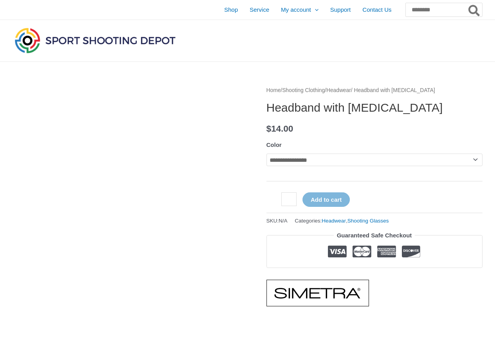 The image size is (495, 342). What do you see at coordinates (374, 90) in the screenshot?
I see `nav: Breadcrumb` at bounding box center [374, 90].